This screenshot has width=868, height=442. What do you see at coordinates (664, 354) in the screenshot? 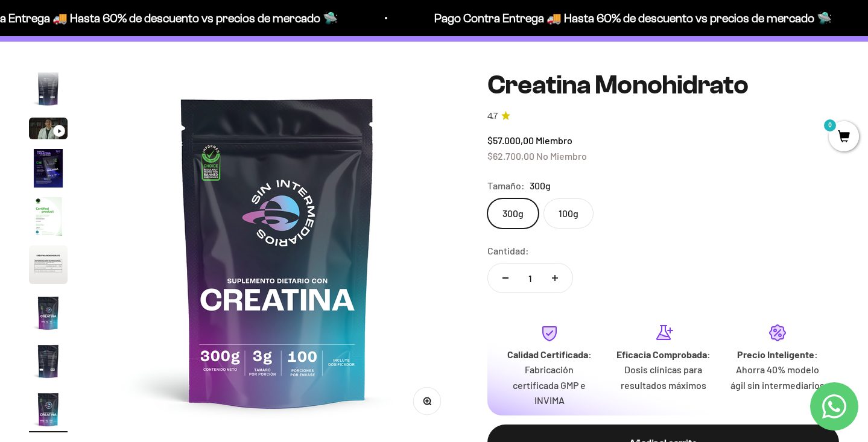
I see `strong: Eficacia Comprobada:` at bounding box center [664, 354].